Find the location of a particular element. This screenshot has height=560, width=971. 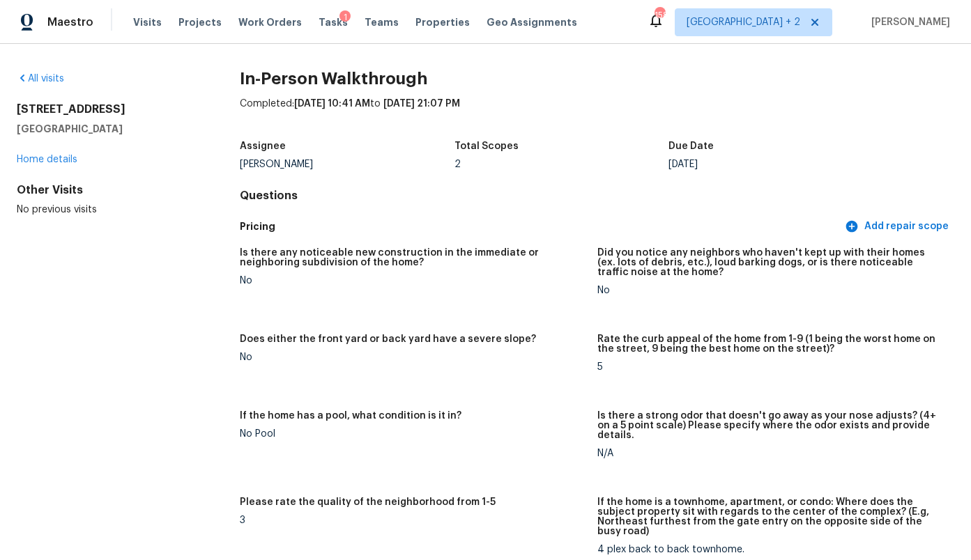

div: 3 is located at coordinates (413, 520).